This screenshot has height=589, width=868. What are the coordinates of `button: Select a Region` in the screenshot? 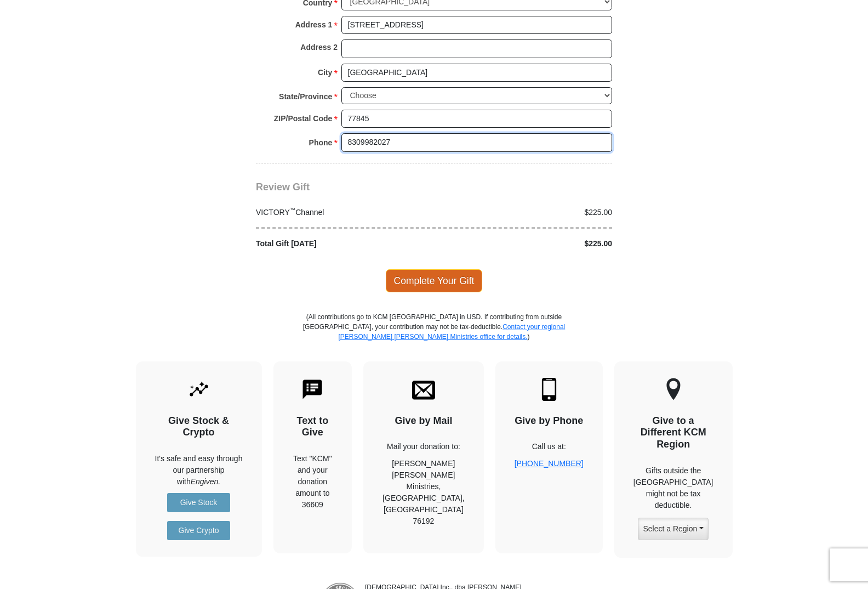 It's located at (673, 529).